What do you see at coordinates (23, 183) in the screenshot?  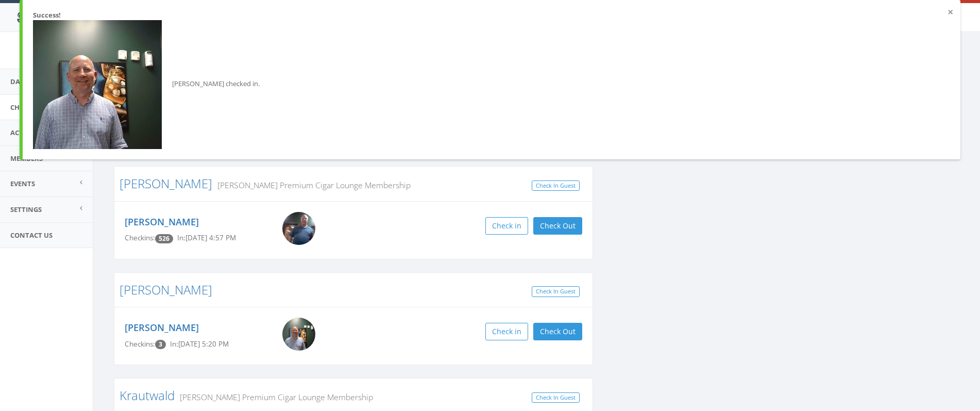 I see `span: Events` at bounding box center [23, 183].